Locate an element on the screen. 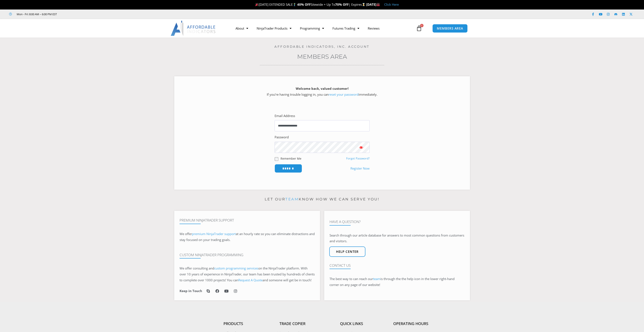  h4: Products is located at coordinates (233, 324).